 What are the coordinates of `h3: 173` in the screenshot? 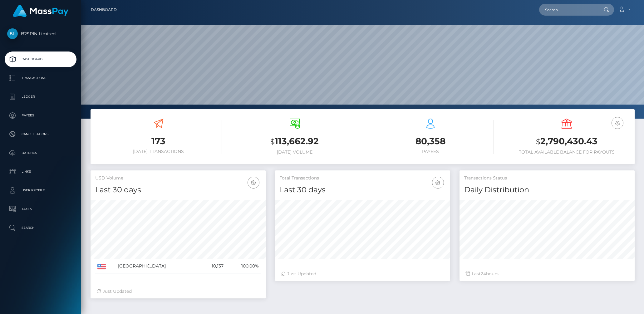 It's located at (158, 141).